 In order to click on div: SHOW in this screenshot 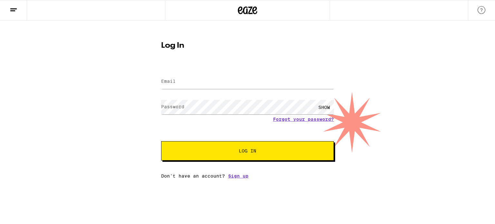, I will do `click(324, 107)`.